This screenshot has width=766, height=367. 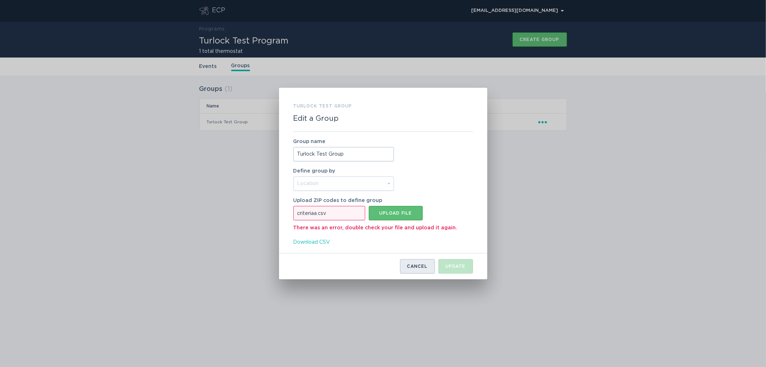 I want to click on h3: Turlock Test Group, so click(x=323, y=106).